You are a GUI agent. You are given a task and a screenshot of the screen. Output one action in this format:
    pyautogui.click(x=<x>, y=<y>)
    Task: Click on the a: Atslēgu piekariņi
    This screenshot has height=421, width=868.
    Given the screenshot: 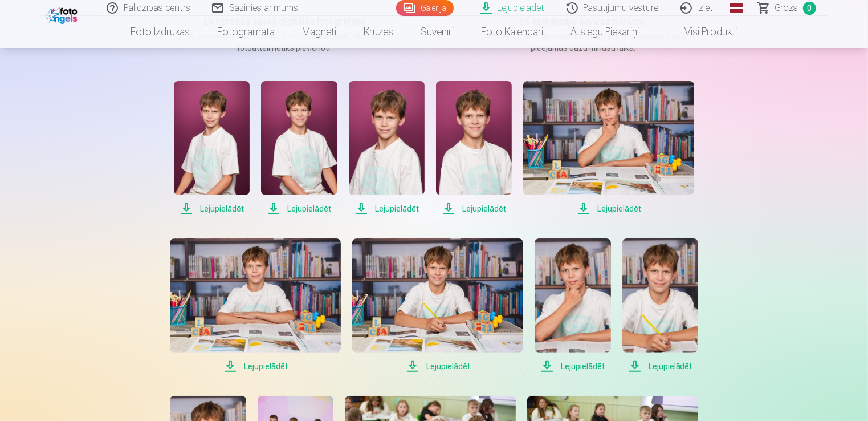 What is the action you would take?
    pyautogui.click(x=605, y=32)
    